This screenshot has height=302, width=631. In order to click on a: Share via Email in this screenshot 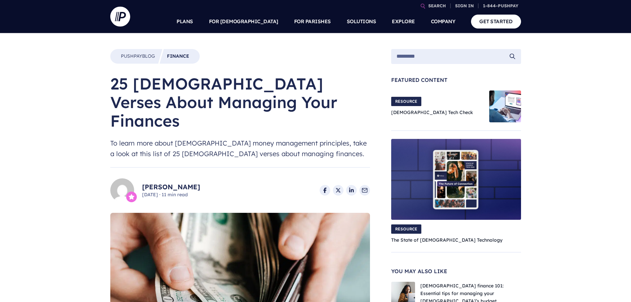, I will do `click(365, 190)`.